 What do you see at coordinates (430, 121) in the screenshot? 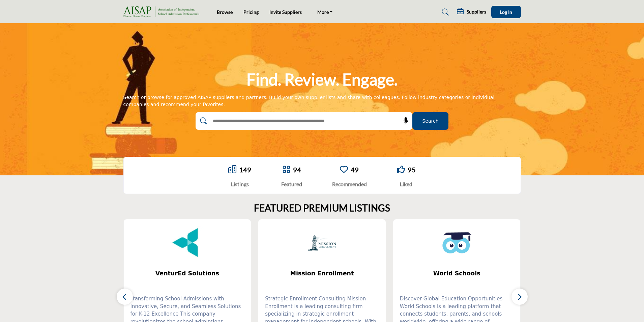
I see `span: Search` at bounding box center [430, 121].